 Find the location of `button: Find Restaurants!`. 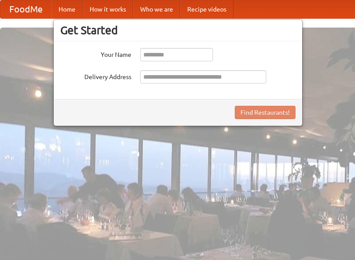

button: Find Restaurants! is located at coordinates (265, 112).